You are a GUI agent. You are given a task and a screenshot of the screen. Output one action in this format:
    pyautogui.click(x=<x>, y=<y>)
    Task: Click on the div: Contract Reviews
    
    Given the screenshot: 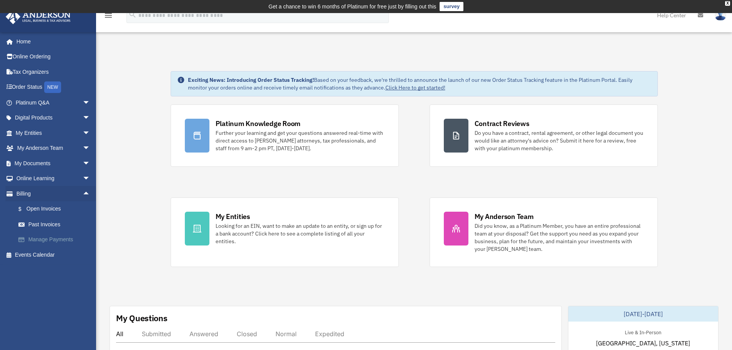 What is the action you would take?
    pyautogui.click(x=502, y=123)
    